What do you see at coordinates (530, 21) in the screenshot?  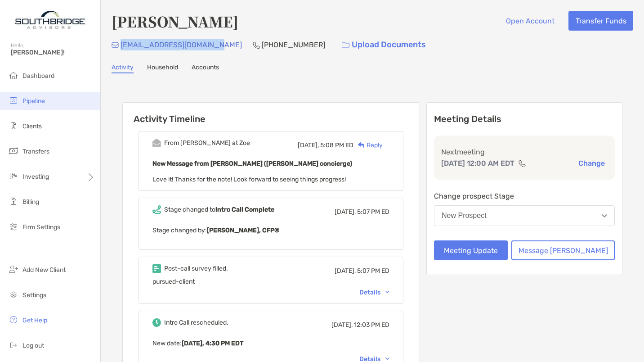 I see `button: Open Account` at bounding box center [530, 21].